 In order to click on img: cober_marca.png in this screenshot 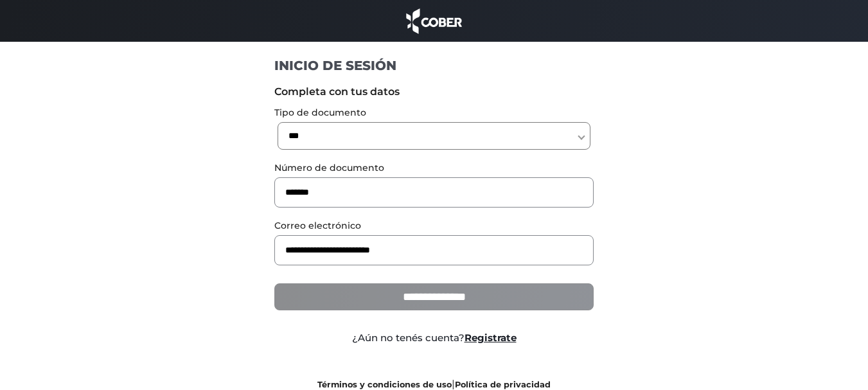, I will do `click(434, 20)`.